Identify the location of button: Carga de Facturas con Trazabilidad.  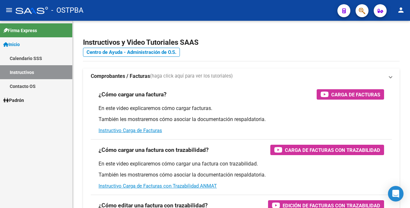
(327, 150).